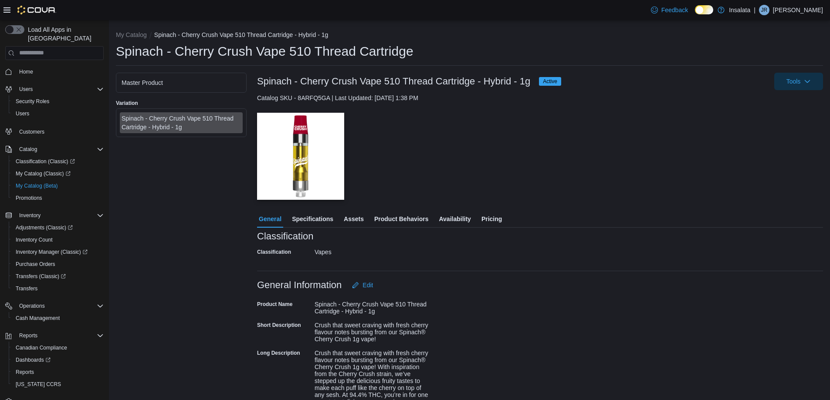  Describe the element at coordinates (454, 219) in the screenshot. I see `span: Availability` at that location.